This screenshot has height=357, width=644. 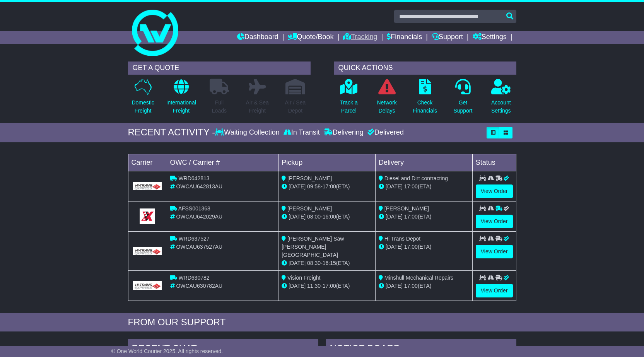 What do you see at coordinates (416, 178) in the screenshot?
I see `span: Diesel and Dirt contracting` at bounding box center [416, 178].